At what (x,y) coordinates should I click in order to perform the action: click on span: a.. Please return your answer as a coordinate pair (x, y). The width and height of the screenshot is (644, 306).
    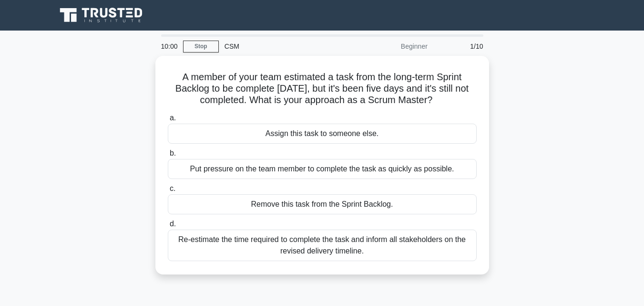
    Looking at the image, I should click on (173, 117).